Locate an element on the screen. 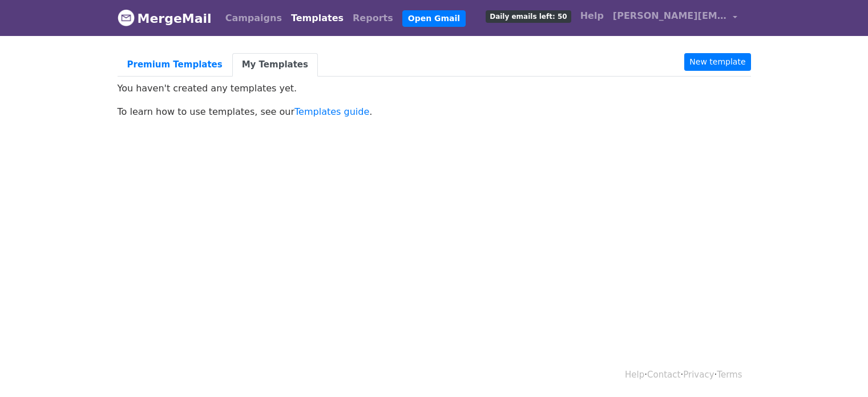  a: Campaigns is located at coordinates (253, 18).